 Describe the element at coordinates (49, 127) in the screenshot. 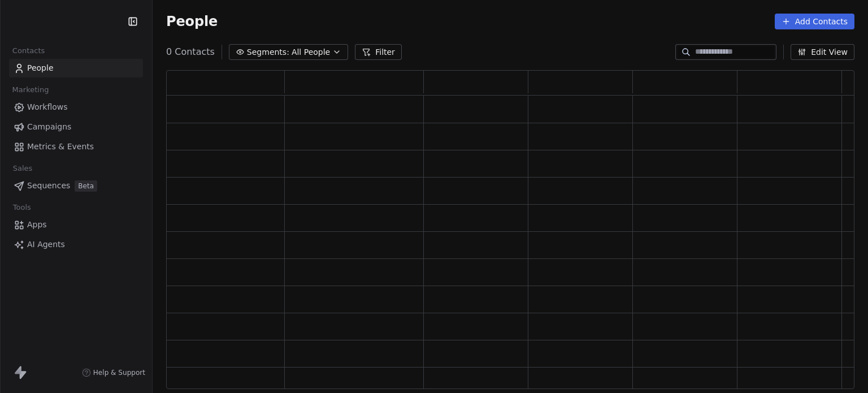

I see `span: Campaigns` at that location.